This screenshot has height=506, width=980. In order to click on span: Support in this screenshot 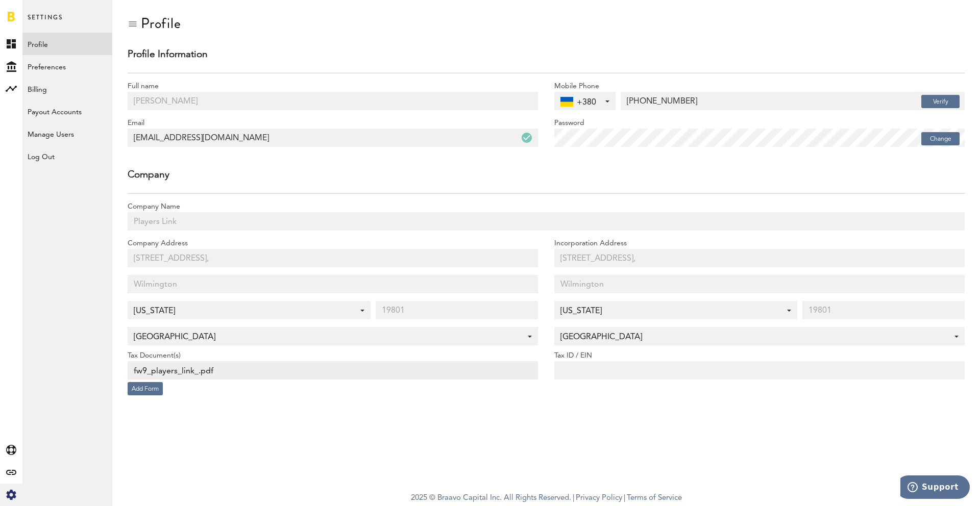, I will do `click(40, 12)`.